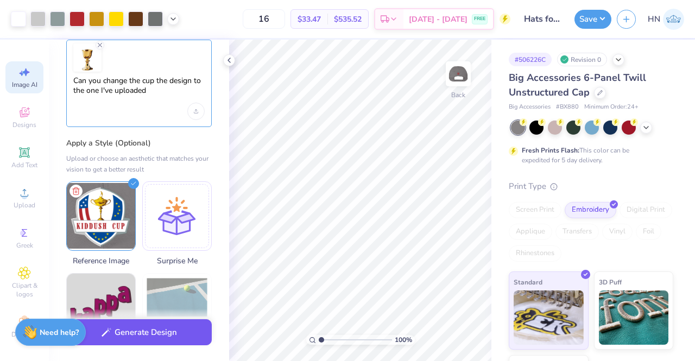 This screenshot has height=361, width=695. What do you see at coordinates (535, 254) in the screenshot?
I see `div: Rhinestones` at bounding box center [535, 254].